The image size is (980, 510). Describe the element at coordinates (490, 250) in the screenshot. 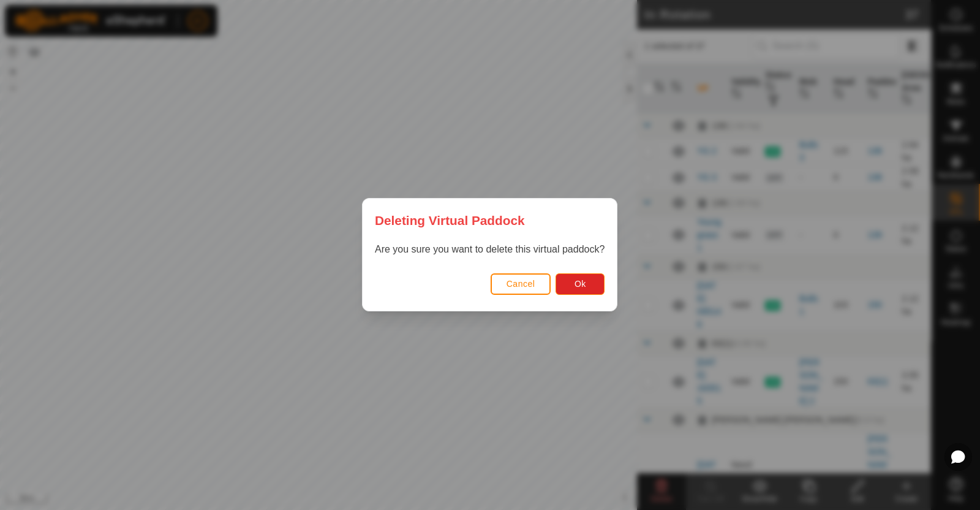

I see `p: Are you sure you want to delete this virtual paddock?` at that location.